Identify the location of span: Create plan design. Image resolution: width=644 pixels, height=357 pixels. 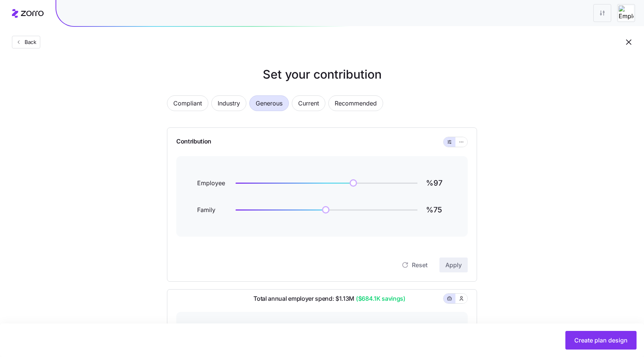
(600, 340).